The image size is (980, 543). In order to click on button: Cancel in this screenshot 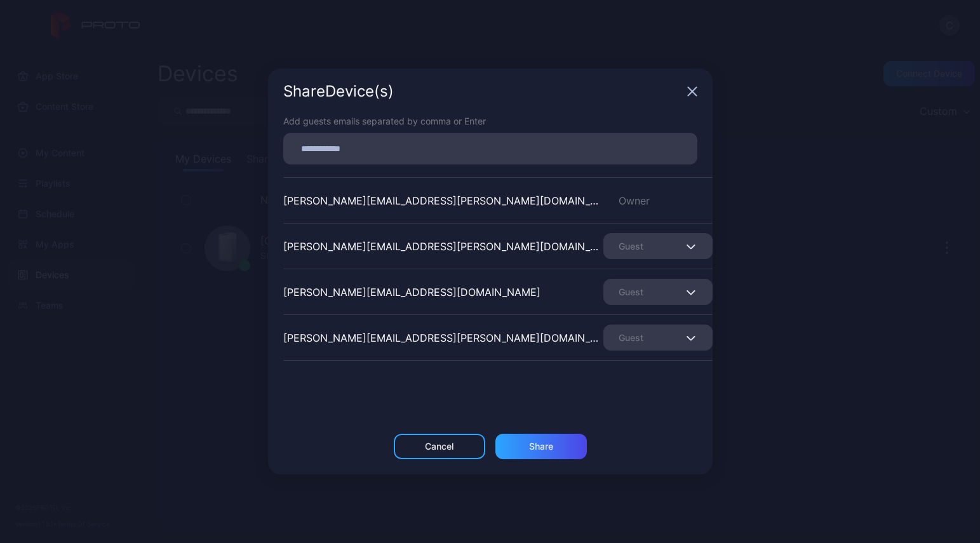, I will do `click(439, 447)`.